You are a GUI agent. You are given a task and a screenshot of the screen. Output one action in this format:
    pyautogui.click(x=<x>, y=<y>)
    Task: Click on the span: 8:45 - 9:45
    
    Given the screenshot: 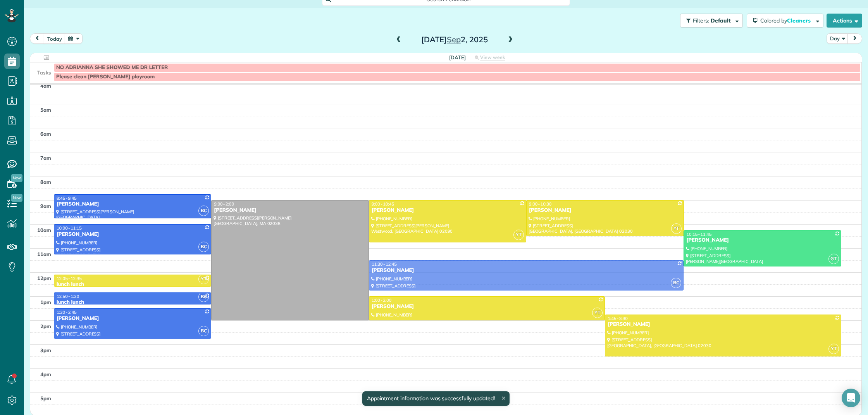 What is the action you would take?
    pyautogui.click(x=67, y=198)
    